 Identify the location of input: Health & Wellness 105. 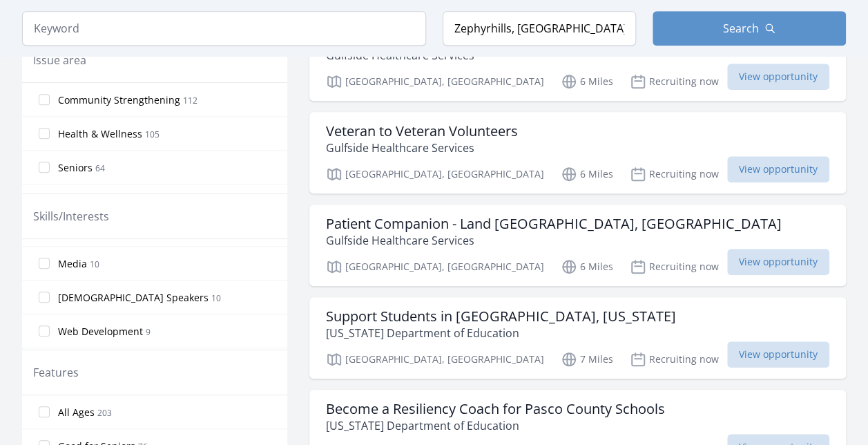
(44, 134).